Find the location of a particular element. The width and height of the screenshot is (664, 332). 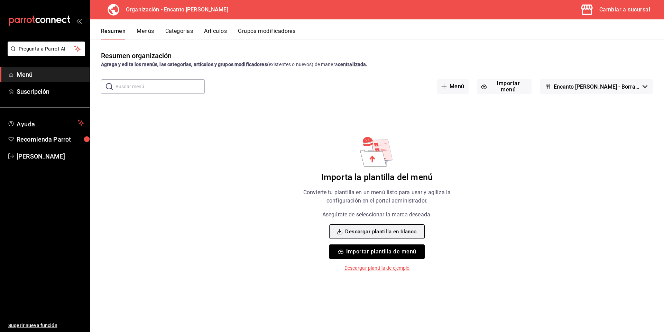

button: Resumen is located at coordinates (113, 34).